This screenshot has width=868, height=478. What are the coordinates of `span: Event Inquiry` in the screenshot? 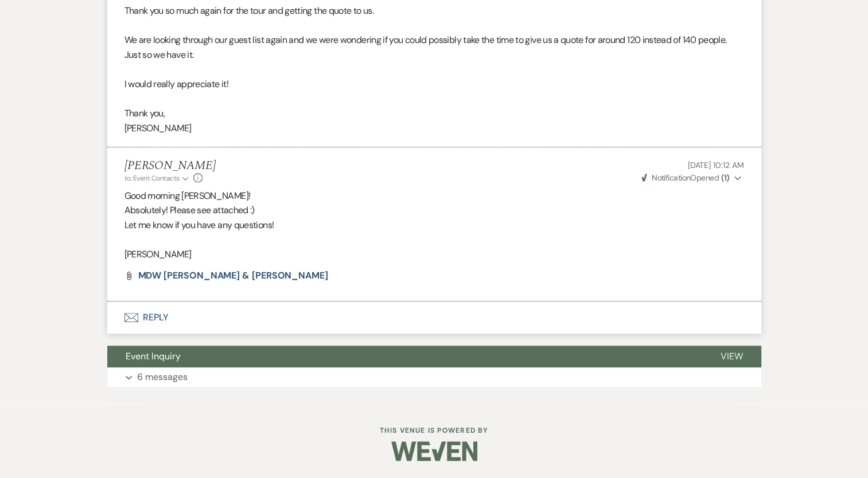 It's located at (153, 356).